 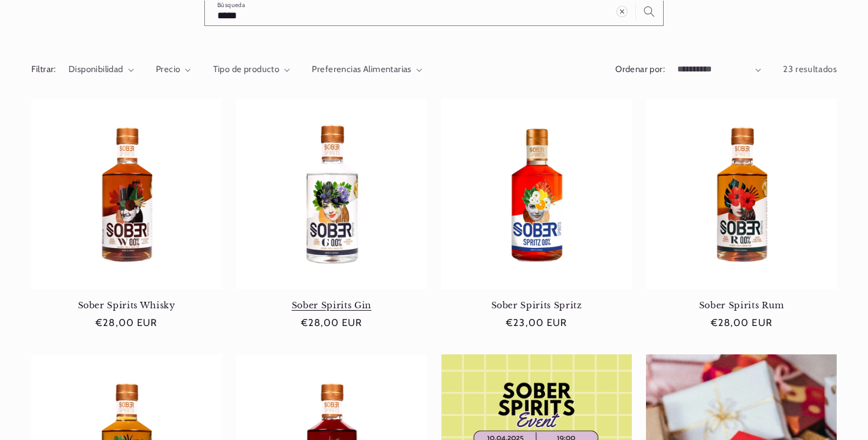 I want to click on a: Sober Spirits Spritz, so click(x=536, y=305).